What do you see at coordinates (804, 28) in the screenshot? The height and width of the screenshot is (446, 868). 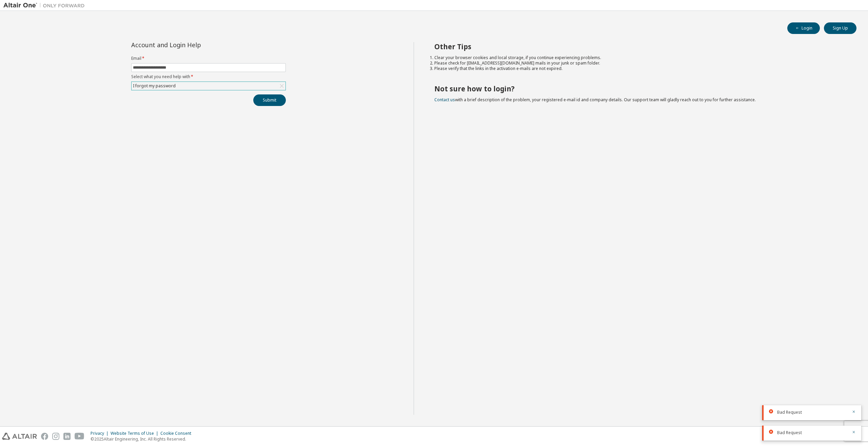 I see `button: Login` at bounding box center [804, 28].